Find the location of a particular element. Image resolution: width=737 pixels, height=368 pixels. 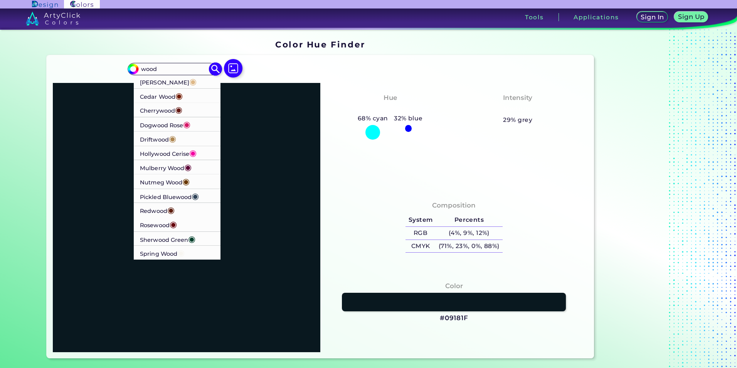

p: Nutmeg Wood is located at coordinates (165, 181).